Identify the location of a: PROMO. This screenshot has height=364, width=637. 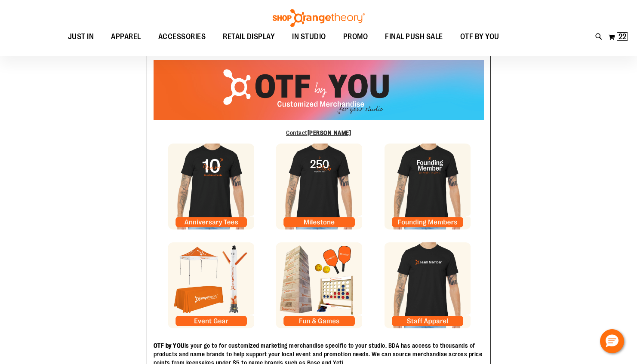
(356, 37).